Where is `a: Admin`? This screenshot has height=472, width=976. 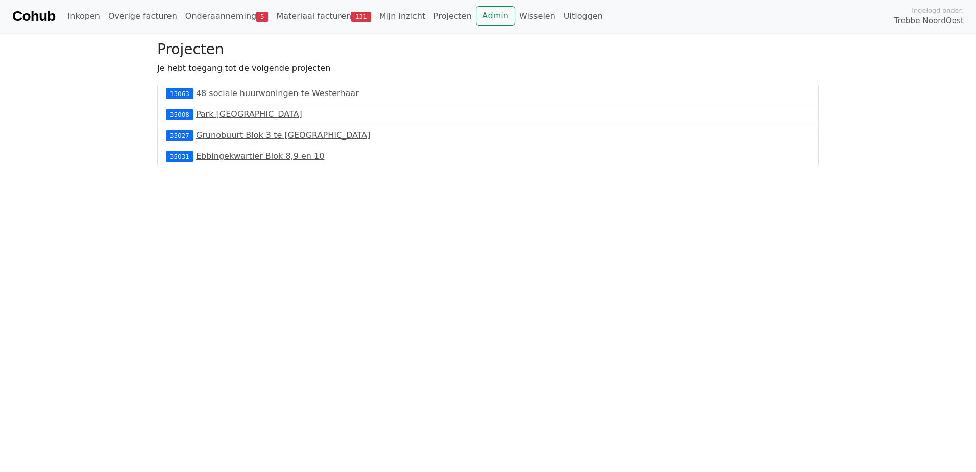 a: Admin is located at coordinates (495, 16).